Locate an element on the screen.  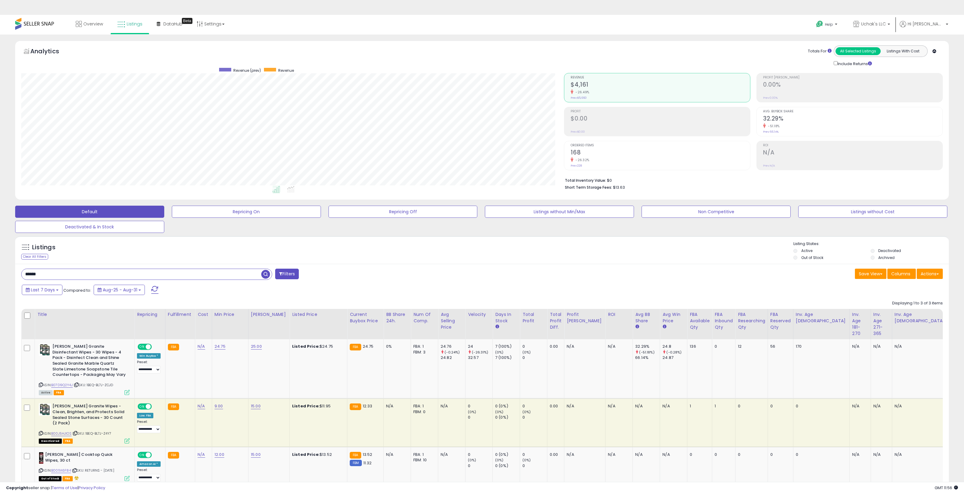
span: ON is located at coordinates (142, 347).